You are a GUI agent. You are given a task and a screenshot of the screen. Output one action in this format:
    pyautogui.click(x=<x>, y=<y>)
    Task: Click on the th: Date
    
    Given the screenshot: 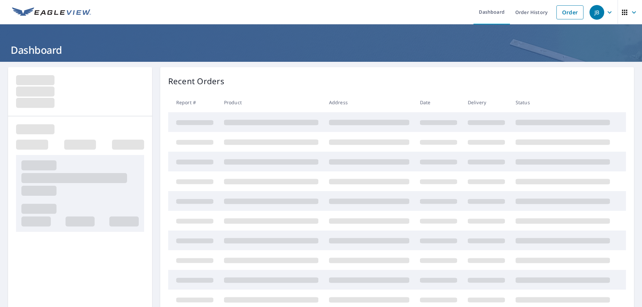 What is the action you would take?
    pyautogui.click(x=438, y=102)
    